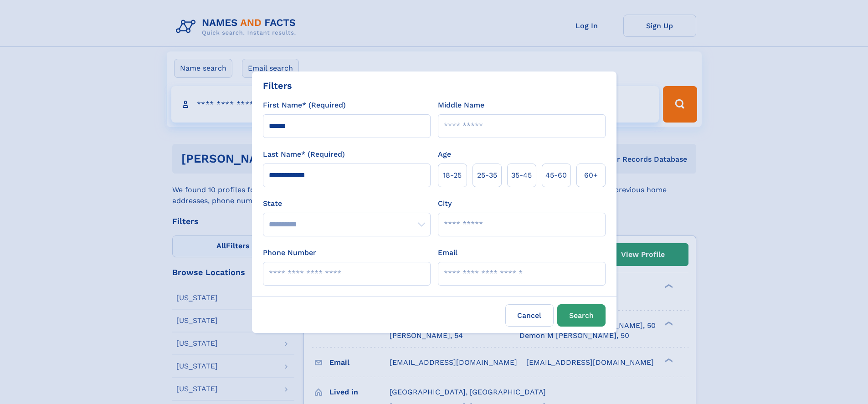 The image size is (868, 404). Describe the element at coordinates (452, 176) in the screenshot. I see `span: 18‑25` at that location.